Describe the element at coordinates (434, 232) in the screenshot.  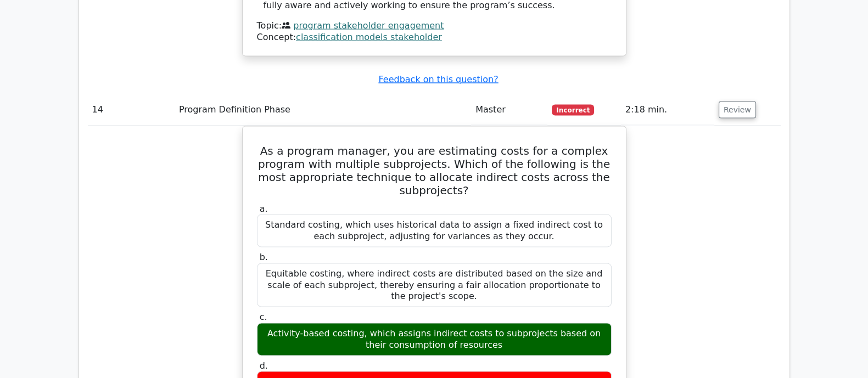
I see `div: Standard costing, which uses historical data to assign a fixed indirect cost to each subproject, ...` at that location.